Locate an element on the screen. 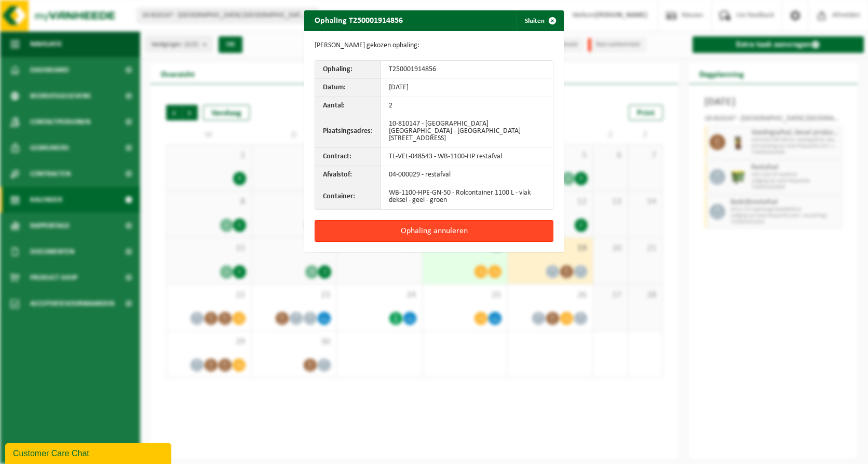 This screenshot has height=464, width=868. th: Container: is located at coordinates (348, 197).